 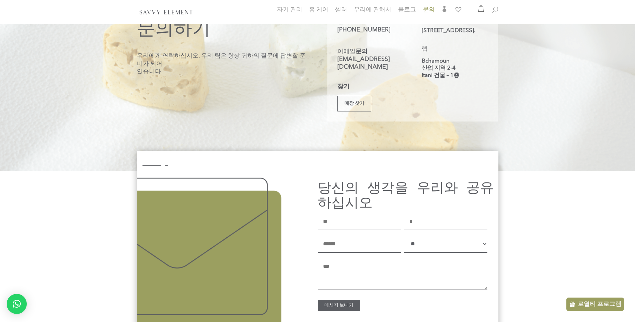 I want to click on p: 이메일, so click(x=370, y=56).